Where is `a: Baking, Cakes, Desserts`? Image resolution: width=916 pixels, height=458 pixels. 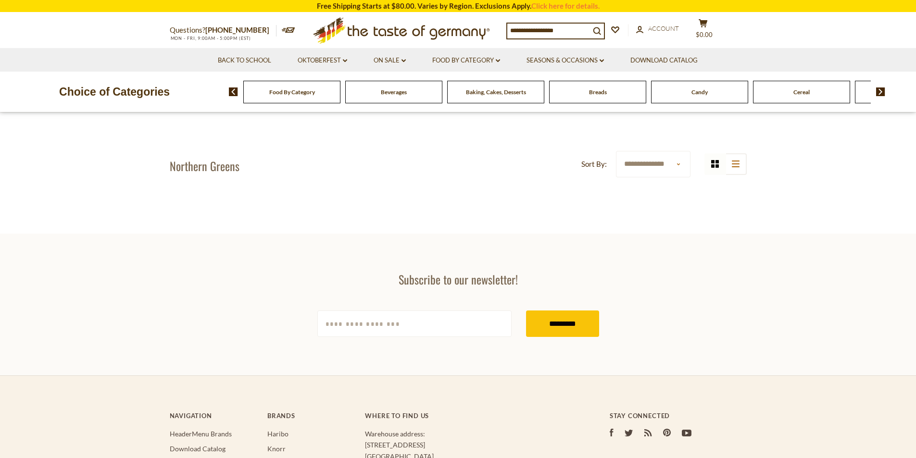 a: Baking, Cakes, Desserts is located at coordinates (496, 92).